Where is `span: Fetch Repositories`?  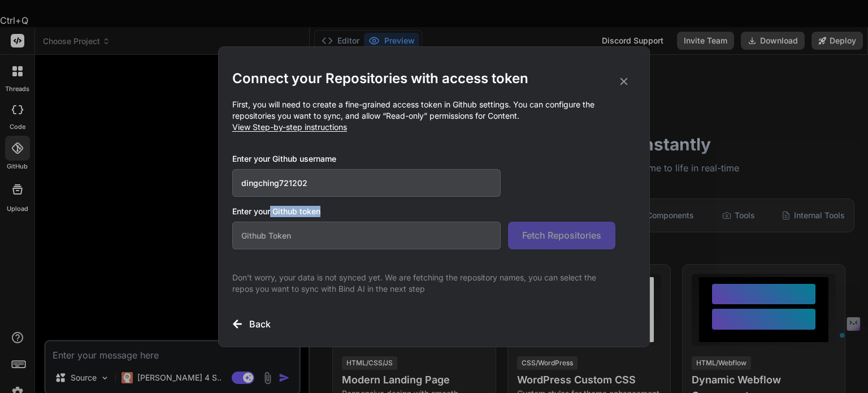
span: Fetch Repositories is located at coordinates (562, 235).